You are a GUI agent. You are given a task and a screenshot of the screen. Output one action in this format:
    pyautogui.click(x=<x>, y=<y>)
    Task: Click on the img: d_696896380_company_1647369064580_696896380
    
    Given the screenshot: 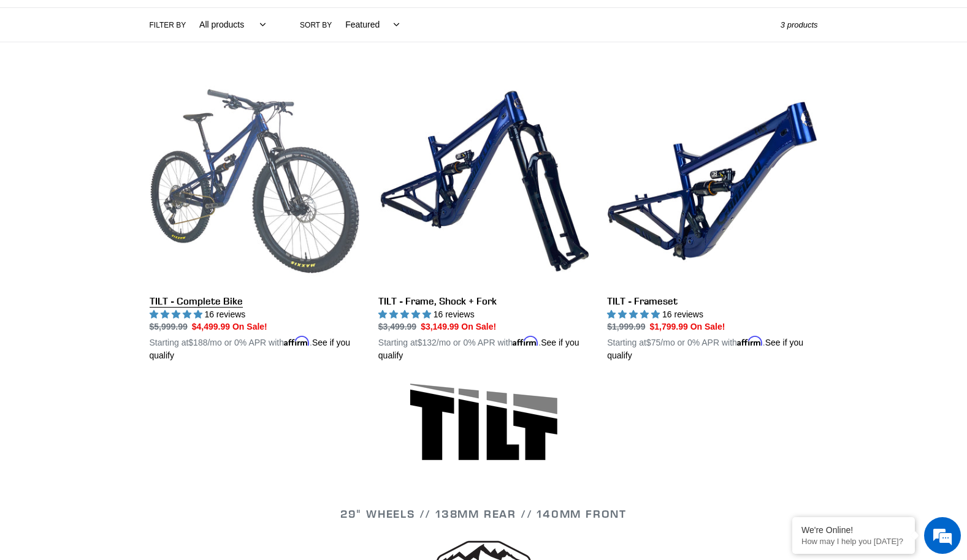 What is the action you would take?
    pyautogui.click(x=55, y=76)
    